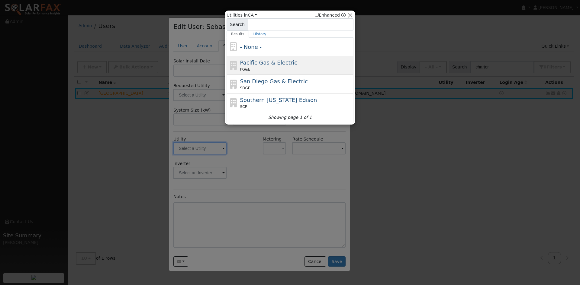  What do you see at coordinates (260, 34) in the screenshot?
I see `a: History` at bounding box center [260, 34].